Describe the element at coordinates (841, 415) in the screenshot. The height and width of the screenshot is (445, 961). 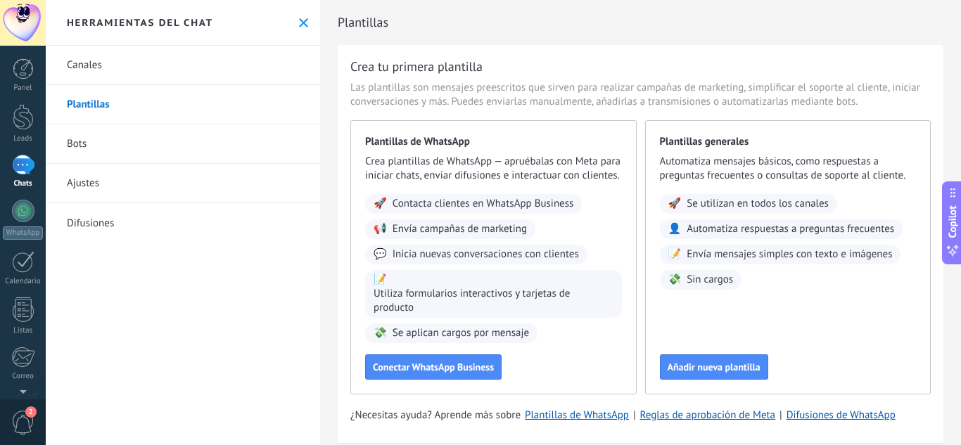
I see `a: Difusiones de WhatsApp` at that location.